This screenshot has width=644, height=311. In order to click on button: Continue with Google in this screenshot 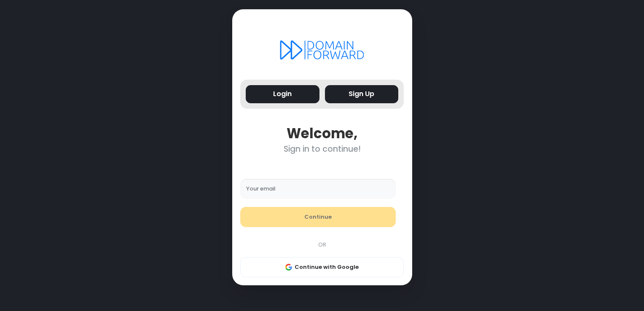, I will do `click(322, 268)`.